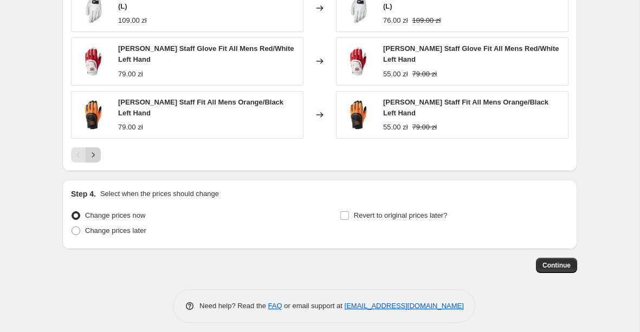  I want to click on span: Change prices now, so click(115, 215).